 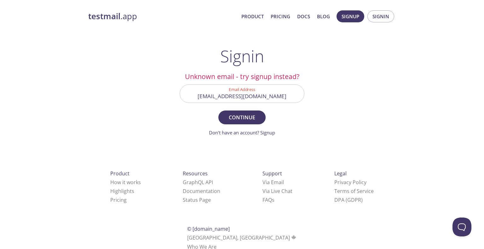 What do you see at coordinates (201, 191) in the screenshot?
I see `a: Documentation` at bounding box center [201, 191].